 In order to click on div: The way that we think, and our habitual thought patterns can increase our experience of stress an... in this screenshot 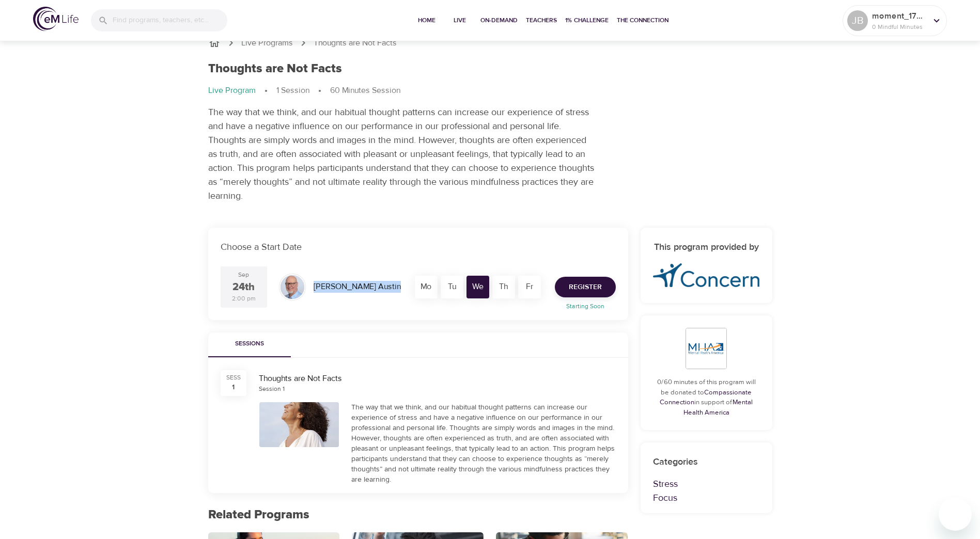, I will do `click(484, 443)`.